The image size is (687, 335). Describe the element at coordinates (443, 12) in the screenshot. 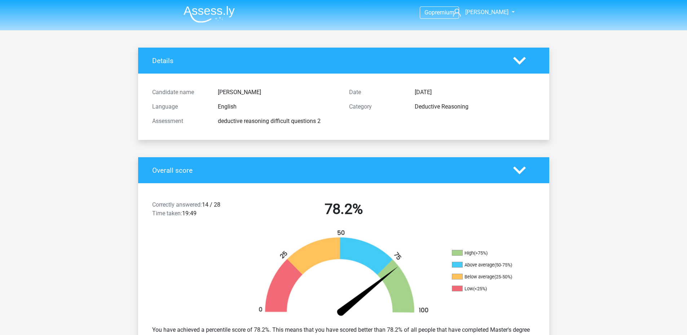

I see `span: premium` at that location.